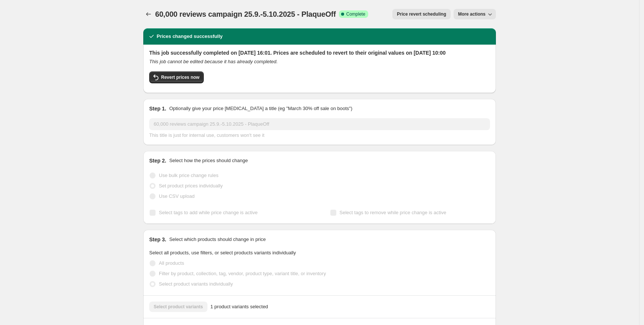  I want to click on span: Revert prices now, so click(180, 77).